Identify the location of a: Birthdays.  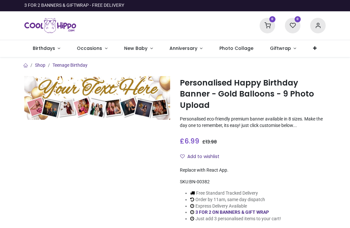
(46, 49).